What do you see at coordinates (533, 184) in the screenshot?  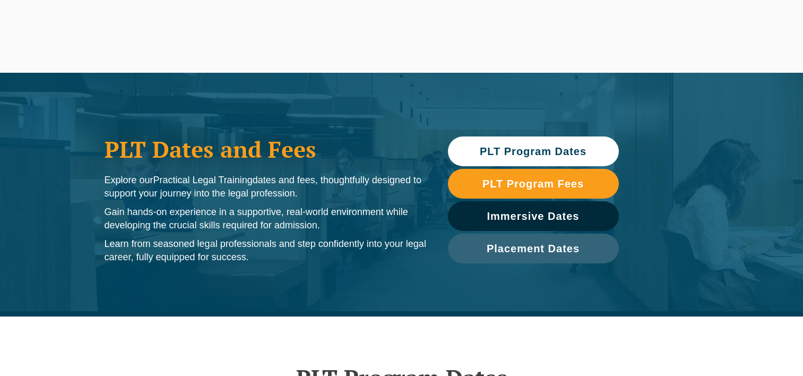 I see `span: PLT Program Fees` at bounding box center [533, 184].